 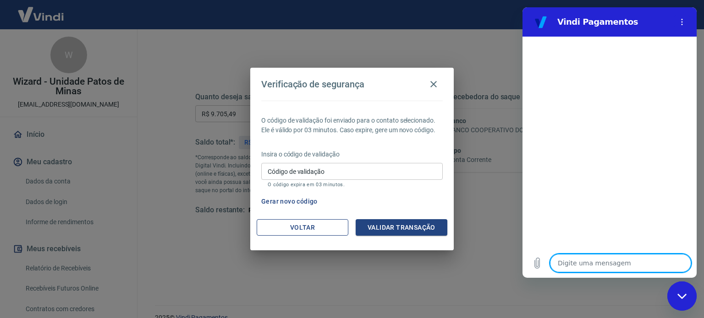 What do you see at coordinates (15, 256) in the screenshot?
I see `button: Carregar arquivo` at bounding box center [15, 256].